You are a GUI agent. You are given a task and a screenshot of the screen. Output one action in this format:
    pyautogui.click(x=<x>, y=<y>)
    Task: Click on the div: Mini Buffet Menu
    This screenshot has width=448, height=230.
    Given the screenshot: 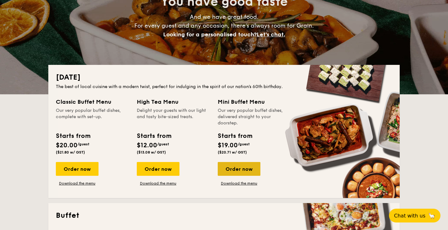 What is the action you would take?
    pyautogui.click(x=254, y=102)
    